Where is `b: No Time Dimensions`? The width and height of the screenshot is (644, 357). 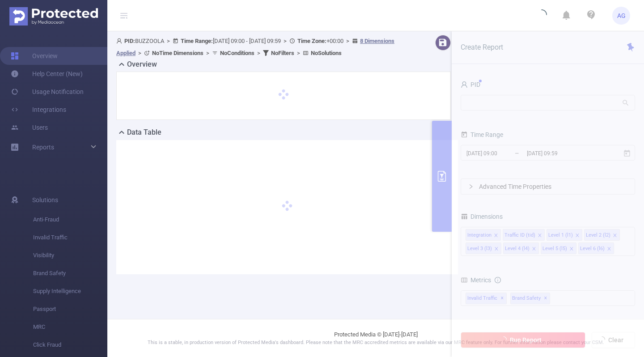
b: No Time Dimensions is located at coordinates (178, 53).